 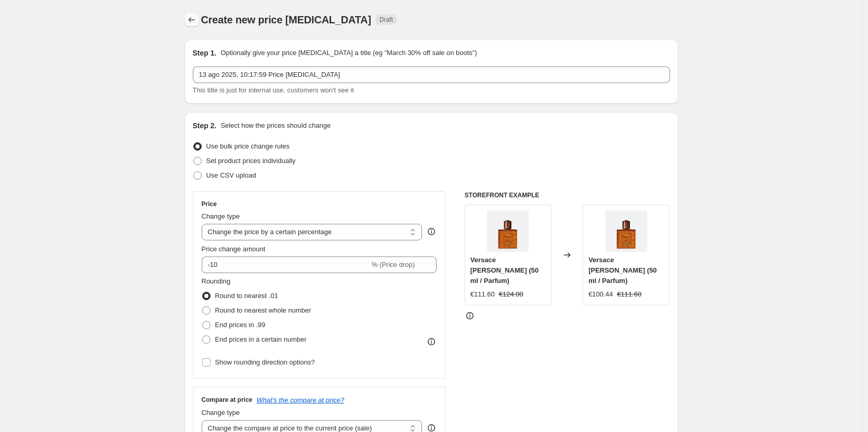 I want to click on h2: Step 1., so click(x=205, y=53).